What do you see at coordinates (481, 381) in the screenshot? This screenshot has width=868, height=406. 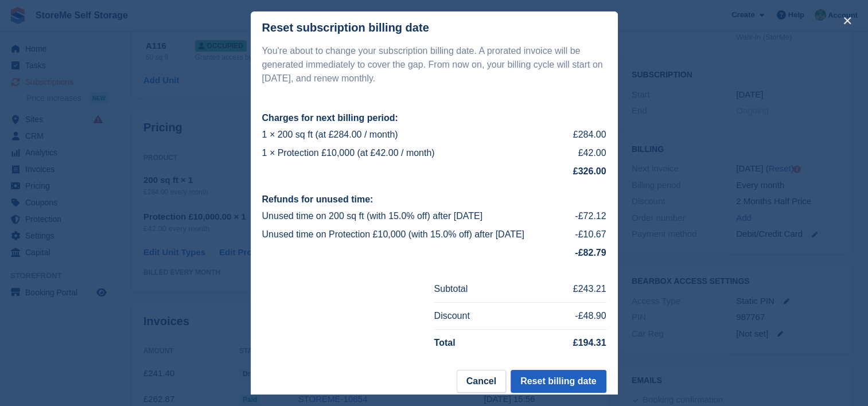 I see `button: Cancel` at bounding box center [481, 381].